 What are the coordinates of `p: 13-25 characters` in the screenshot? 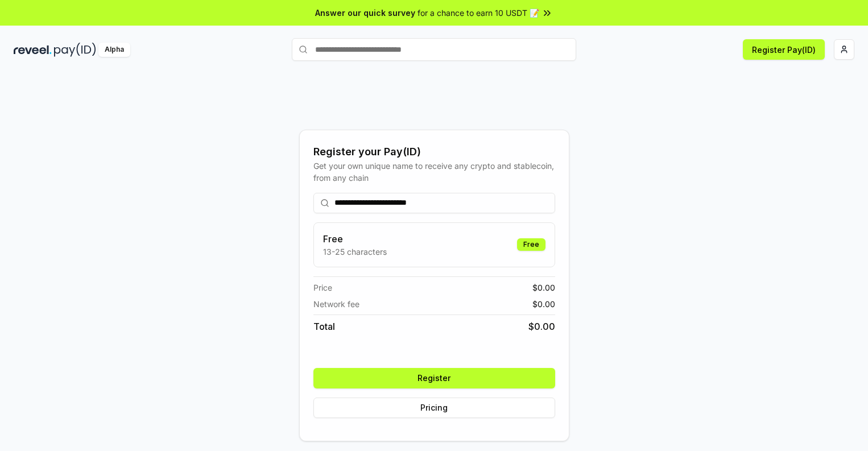 It's located at (355, 251).